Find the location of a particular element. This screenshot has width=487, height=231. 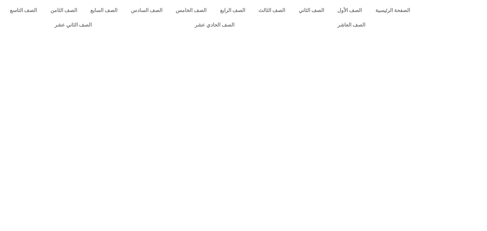

a: الصف الحادي عشر is located at coordinates (215, 25).